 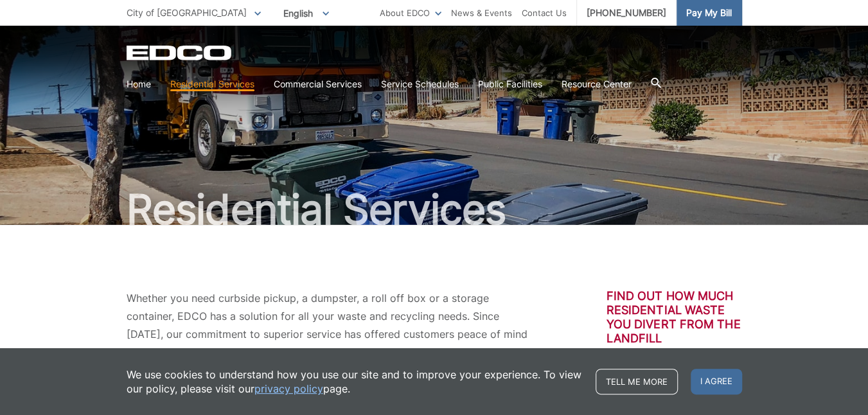 What do you see at coordinates (510, 84) in the screenshot?
I see `a: Public Facilities` at bounding box center [510, 84].